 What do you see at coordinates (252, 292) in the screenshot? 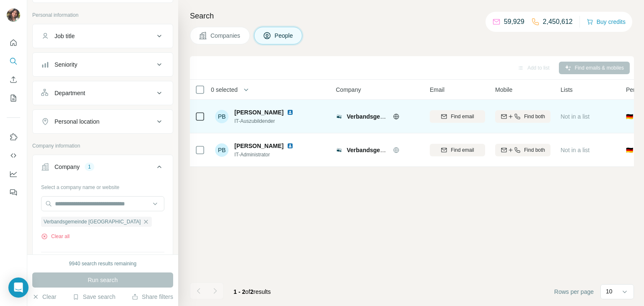
I see `span: results` at bounding box center [252, 292].